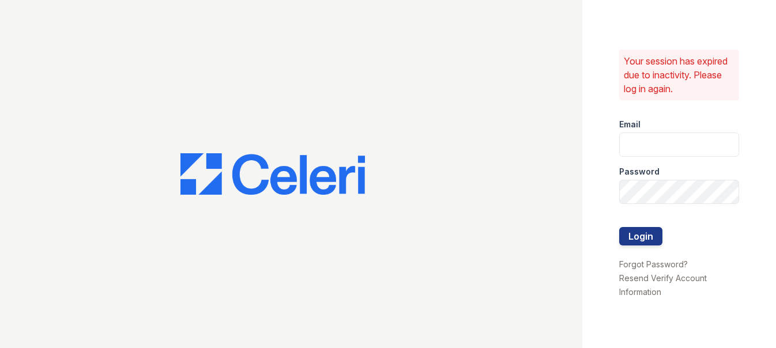 The image size is (776, 348). Describe the element at coordinates (663, 285) in the screenshot. I see `a: Resend Verify Account Information` at that location.